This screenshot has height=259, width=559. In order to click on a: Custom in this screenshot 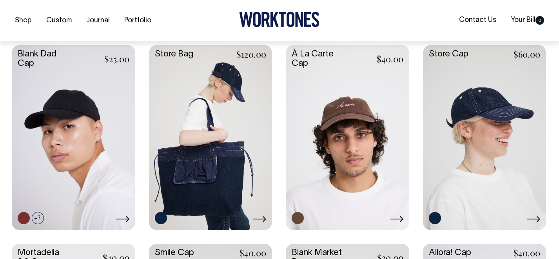, I will do `click(59, 20)`.